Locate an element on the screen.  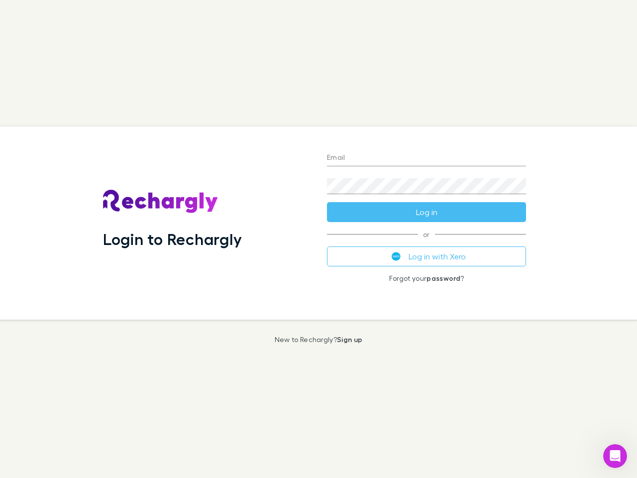
a: Sign up is located at coordinates (349, 339).